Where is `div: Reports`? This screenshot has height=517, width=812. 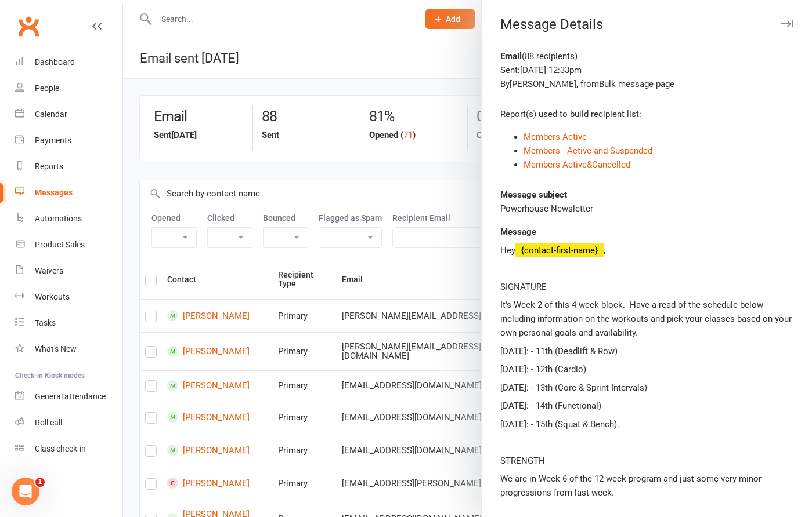 div: Reports is located at coordinates (49, 166).